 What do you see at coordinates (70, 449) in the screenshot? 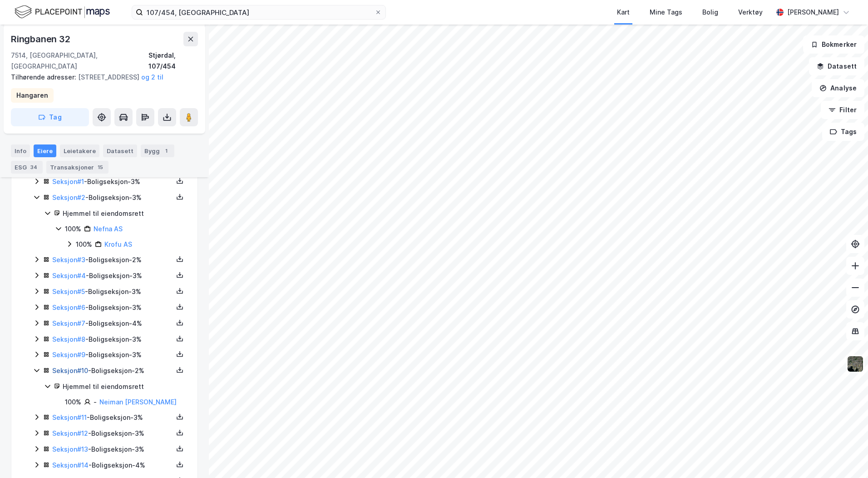
I see `a: Seksjon#13` at bounding box center [70, 449].